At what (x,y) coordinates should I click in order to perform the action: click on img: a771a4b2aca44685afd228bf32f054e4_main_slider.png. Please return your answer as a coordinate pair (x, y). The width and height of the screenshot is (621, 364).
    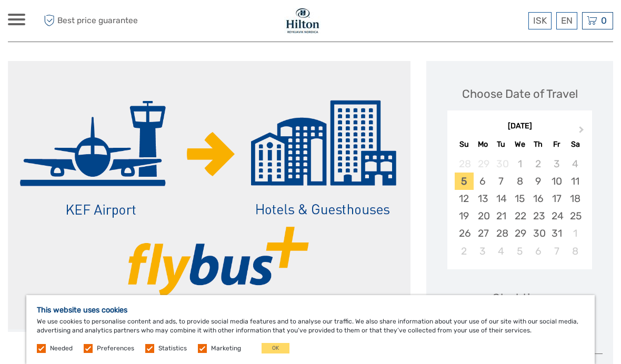
    Looking at the image, I should click on (209, 195).